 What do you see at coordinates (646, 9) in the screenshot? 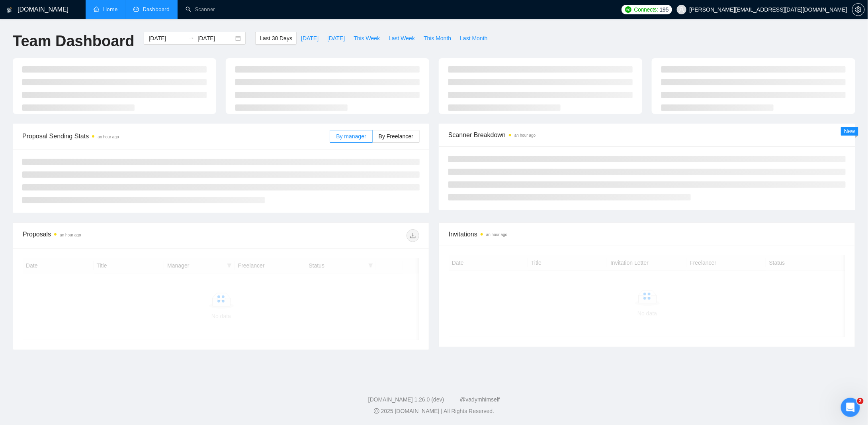
I see `span: Connects:` at bounding box center [646, 9].